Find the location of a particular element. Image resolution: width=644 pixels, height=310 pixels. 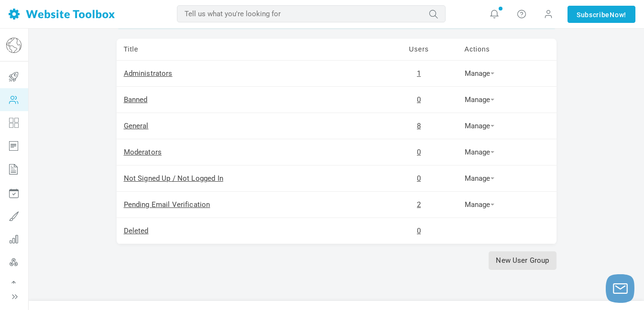

a: Deleted is located at coordinates (136, 231).